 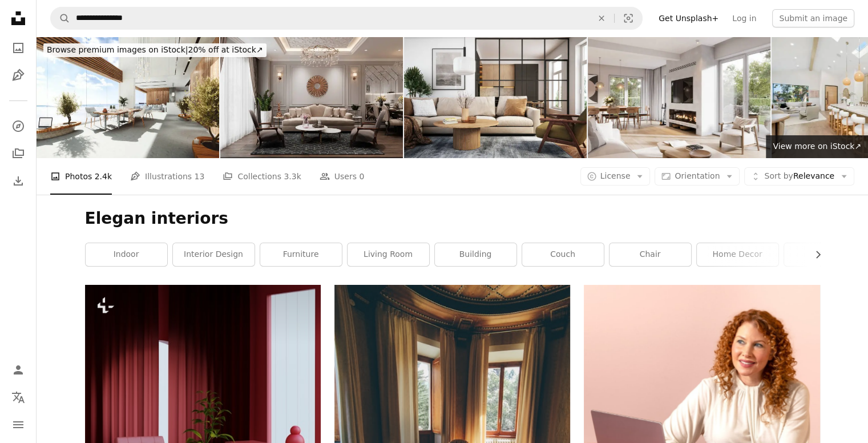 I want to click on img: Modern living room interior - 3d render, so click(x=495, y=97).